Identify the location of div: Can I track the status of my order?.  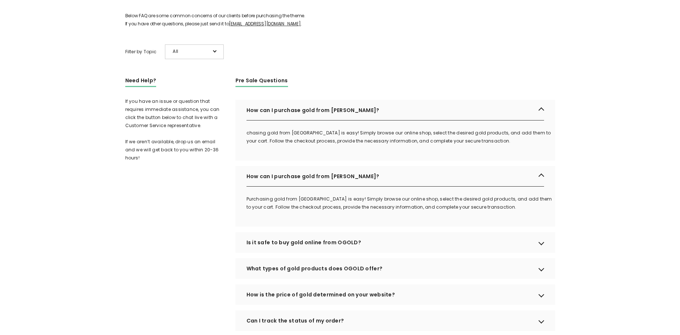
(395, 321).